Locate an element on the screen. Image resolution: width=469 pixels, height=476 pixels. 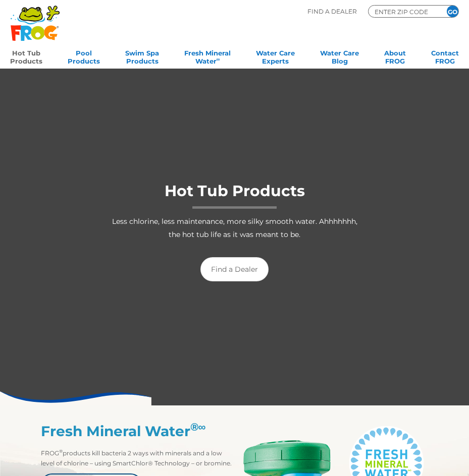
a: PoolProducts is located at coordinates (84, 56).